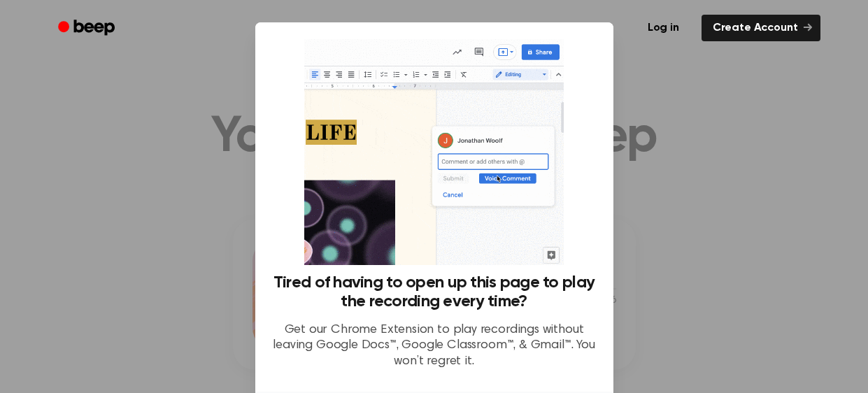 The image size is (868, 393). Describe the element at coordinates (434, 152) in the screenshot. I see `img: Beep extension in action` at that location.